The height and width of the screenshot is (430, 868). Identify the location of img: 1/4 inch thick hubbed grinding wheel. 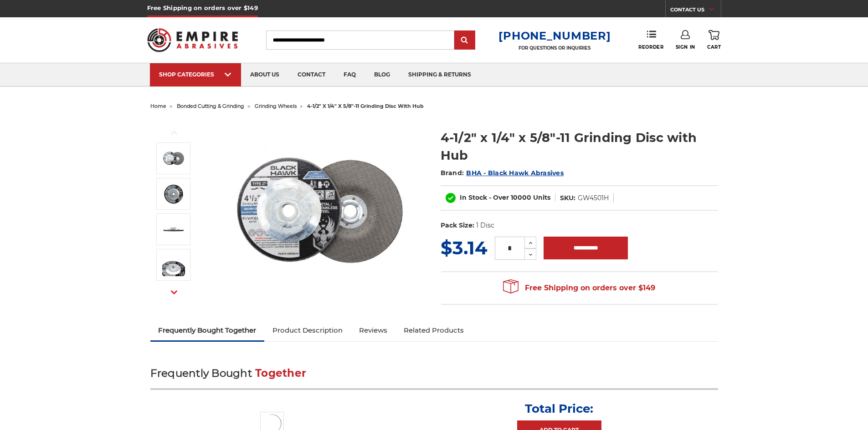
(174, 229).